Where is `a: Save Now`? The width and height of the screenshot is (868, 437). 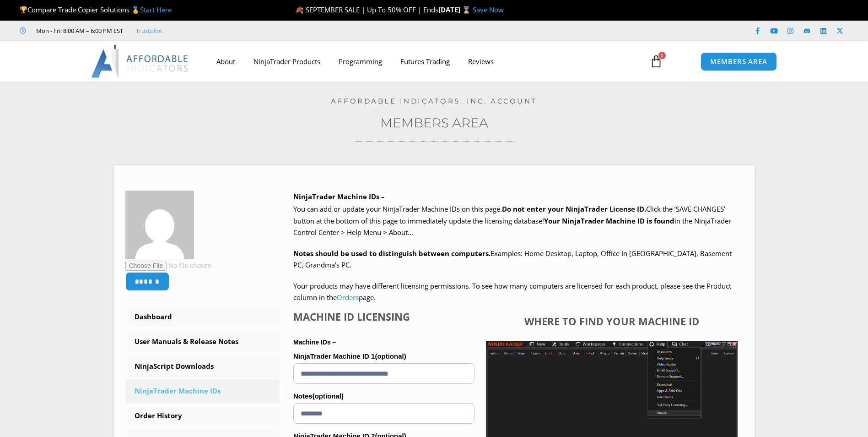 a: Save Now is located at coordinates (488, 10).